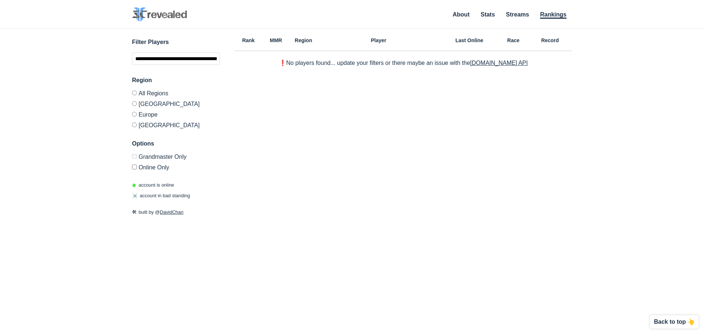 The image size is (704, 334). What do you see at coordinates (554, 15) in the screenshot?
I see `a: Rankings` at bounding box center [554, 15].